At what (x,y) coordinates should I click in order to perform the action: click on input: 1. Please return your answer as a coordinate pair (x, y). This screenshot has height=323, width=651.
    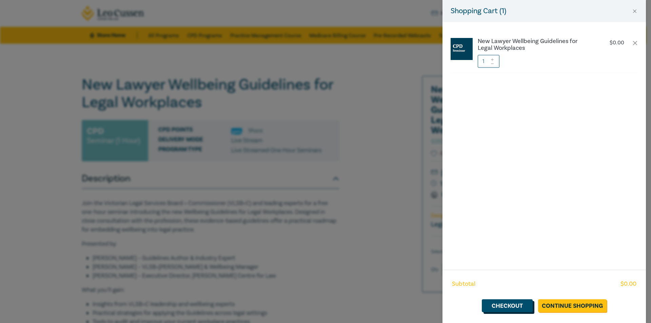
    Looking at the image, I should click on (489, 61).